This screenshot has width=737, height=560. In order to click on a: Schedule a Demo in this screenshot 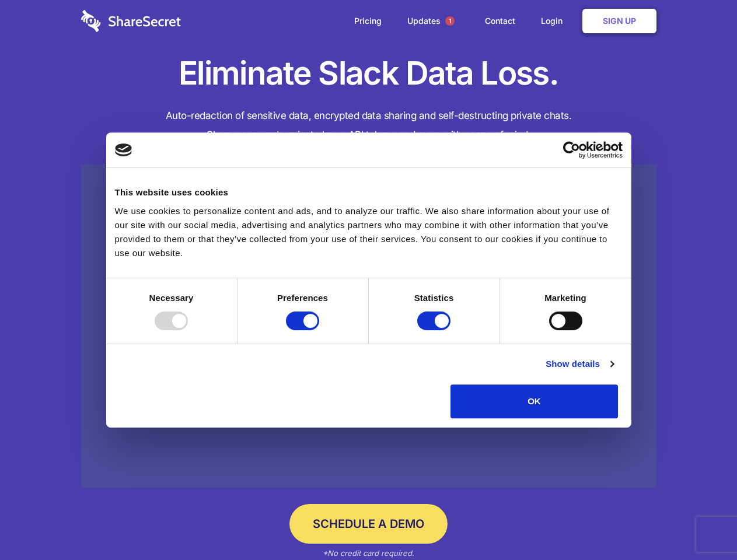, I will do `click(368, 524)`.